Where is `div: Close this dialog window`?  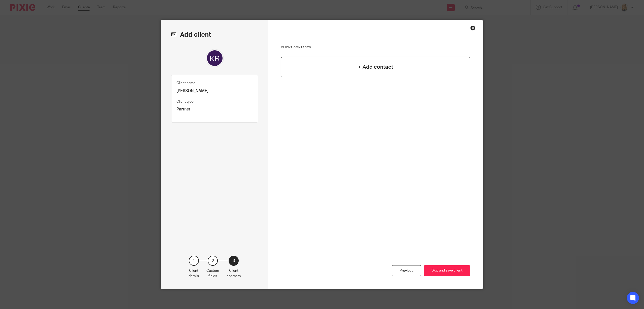
div: Close this dialog window is located at coordinates (473, 28).